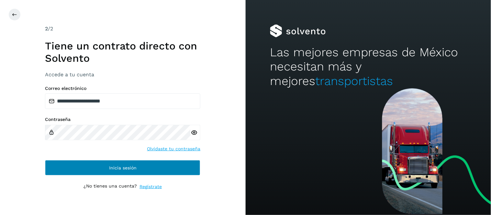 The height and width of the screenshot is (215, 491). Describe the element at coordinates (46, 29) in the screenshot. I see `span: 2` at that location.